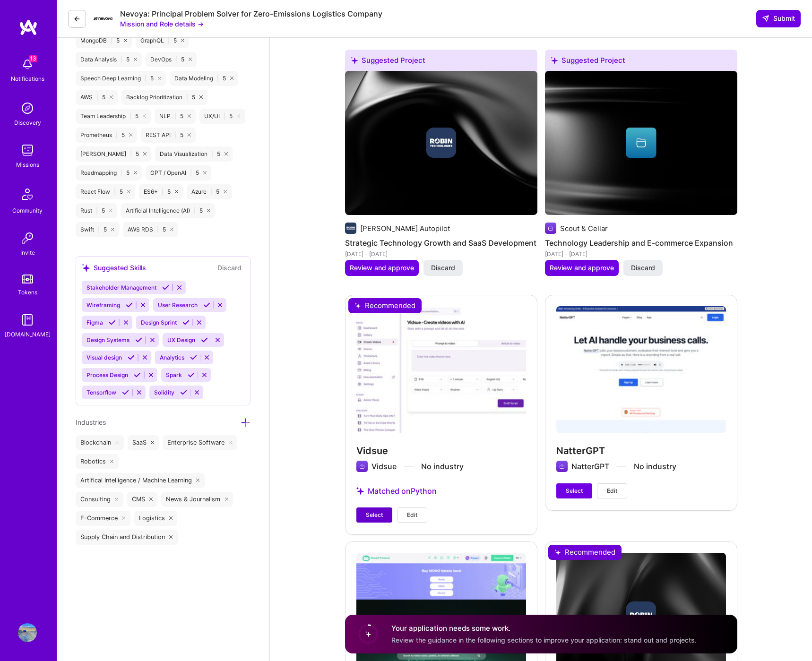  I want to click on div: DevOps 5, so click(171, 60).